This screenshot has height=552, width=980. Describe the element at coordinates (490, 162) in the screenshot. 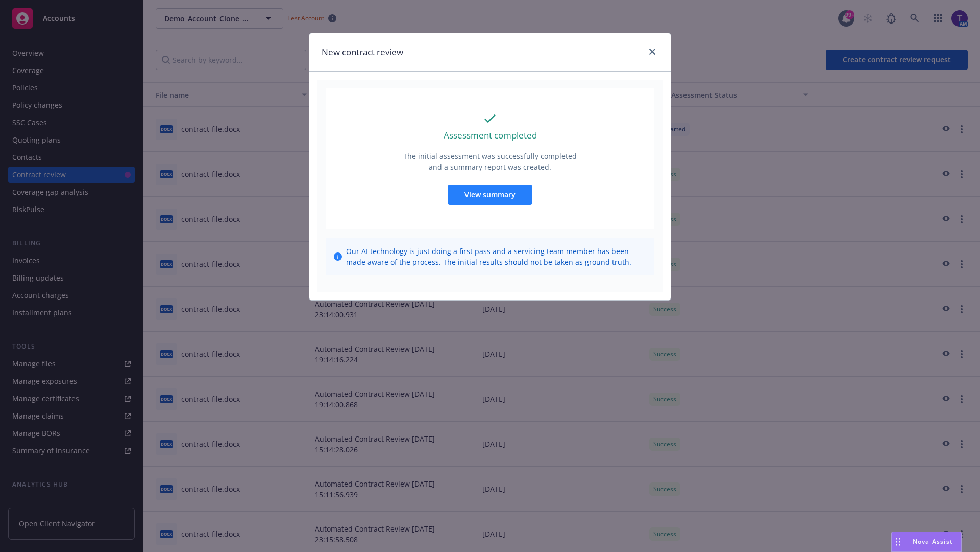

I see `p: The initial assessment was successfully completed and a summary report was created.` at that location.